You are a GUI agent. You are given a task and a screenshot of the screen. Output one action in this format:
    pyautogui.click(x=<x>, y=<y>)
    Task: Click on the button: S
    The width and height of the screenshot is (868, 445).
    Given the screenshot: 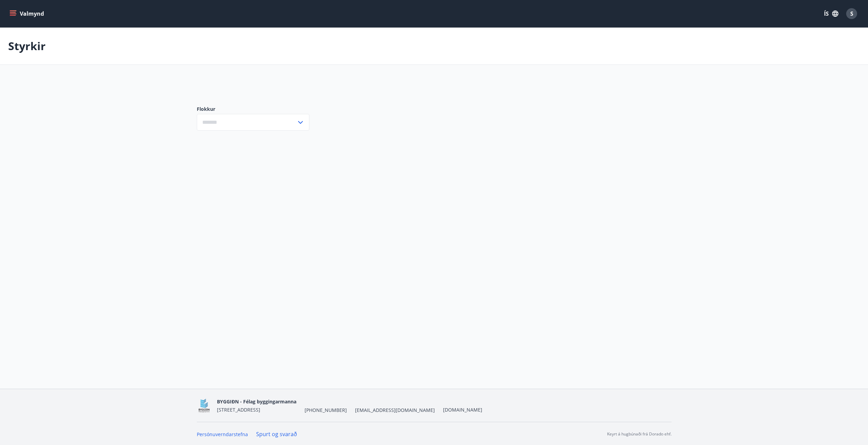 What is the action you would take?
    pyautogui.click(x=852, y=14)
    